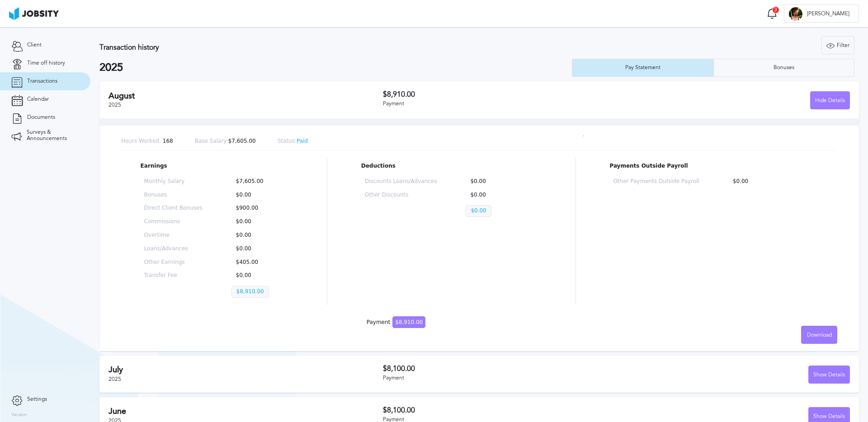 This screenshot has height=422, width=868. Describe the element at coordinates (656, 181) in the screenshot. I see `p: Other Payments Outside Payroll` at that location.